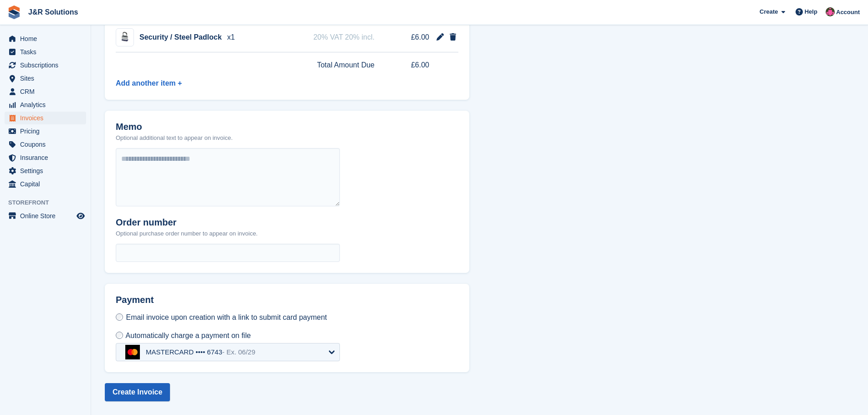 This screenshot has height=415, width=868. What do you see at coordinates (137, 392) in the screenshot?
I see `button: Create Invoice` at bounding box center [137, 392].